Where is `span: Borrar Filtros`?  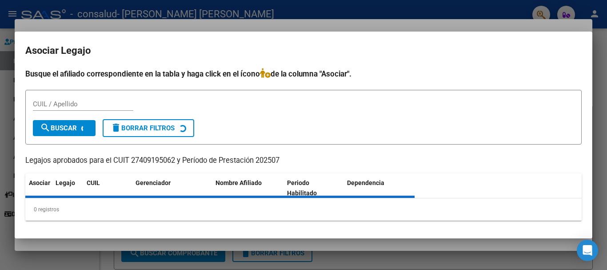 span: Borrar Filtros is located at coordinates (143, 128).